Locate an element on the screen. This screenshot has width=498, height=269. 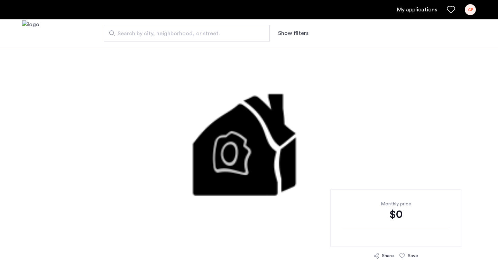
a: Cazamio logo is located at coordinates (31, 33).